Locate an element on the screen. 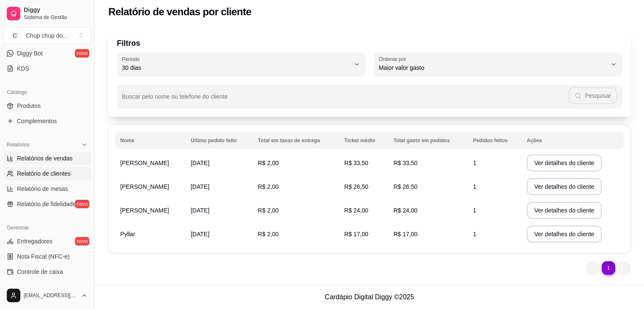 Image resolution: width=644 pixels, height=309 pixels. th: Ações is located at coordinates (572, 140).